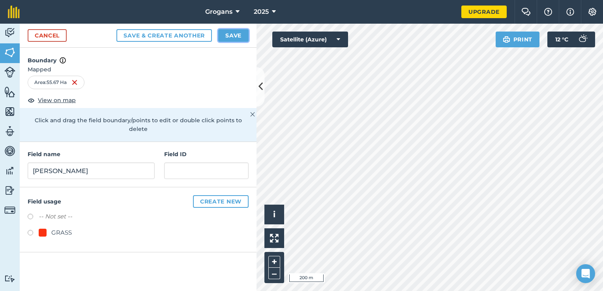 The width and height of the screenshot is (603, 291). I want to click on span: i, so click(274, 214).